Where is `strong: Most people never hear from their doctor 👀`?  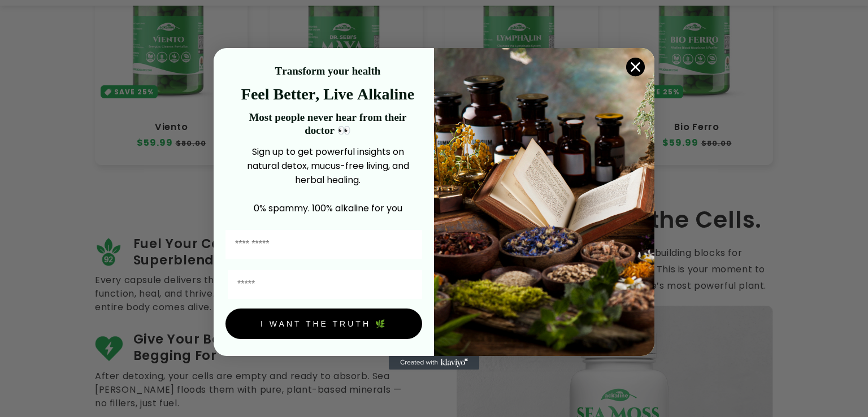 strong: Most people never hear from their doctor 👀 is located at coordinates (327, 124).